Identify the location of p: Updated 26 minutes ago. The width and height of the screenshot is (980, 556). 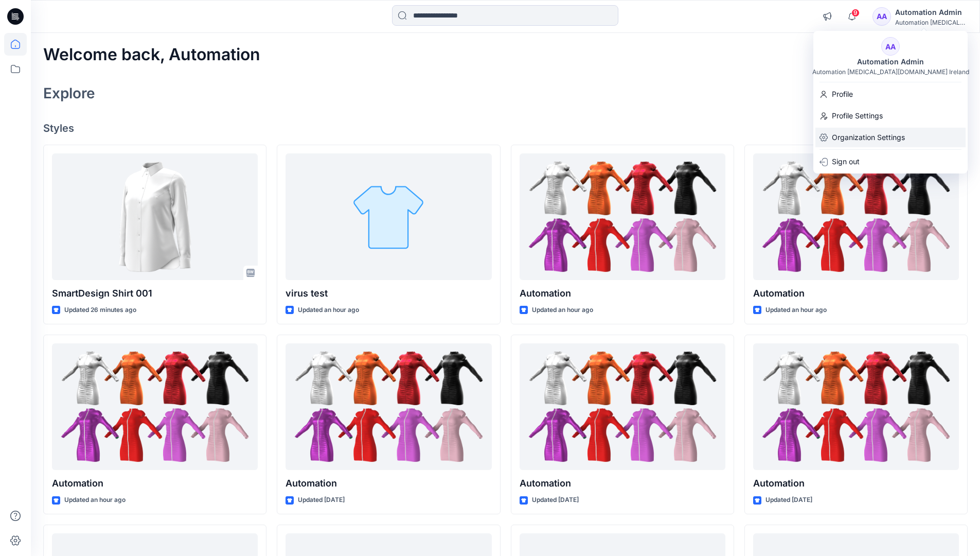
(100, 310).